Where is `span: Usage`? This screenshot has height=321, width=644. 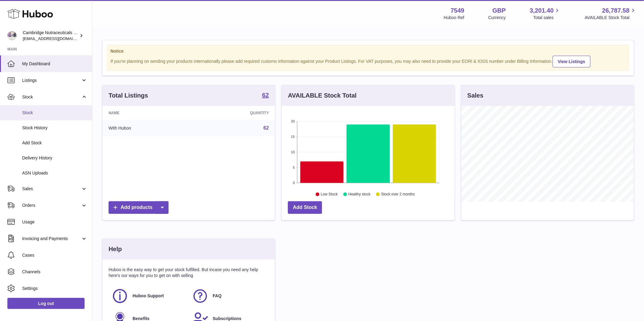
span: Usage is located at coordinates (54, 222).